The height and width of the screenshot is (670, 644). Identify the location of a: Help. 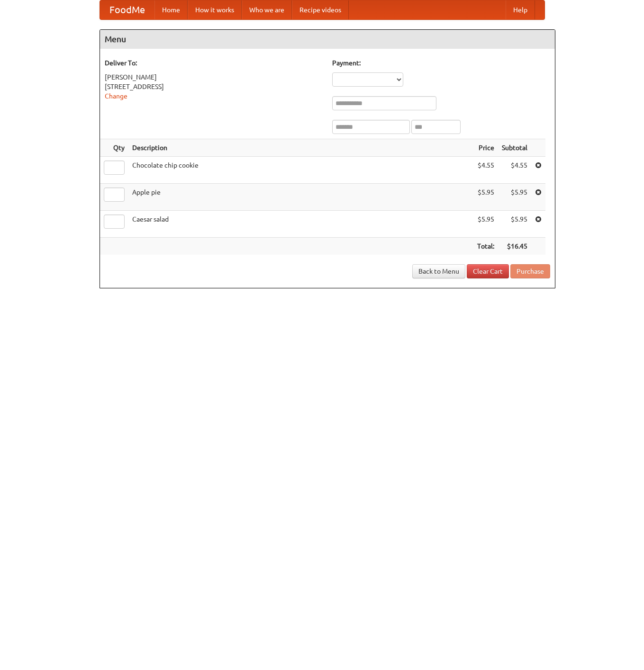
(520, 10).